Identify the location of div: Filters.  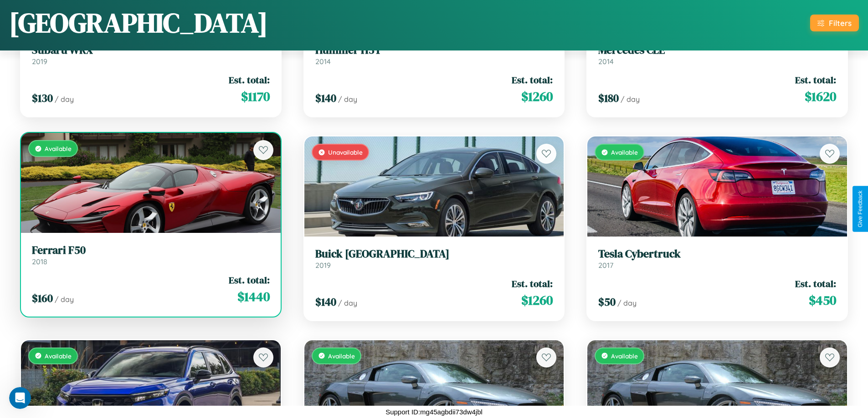
(840, 23).